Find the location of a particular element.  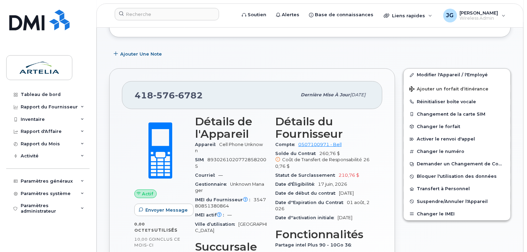

button: Changement de la carte SIM is located at coordinates (457, 114).